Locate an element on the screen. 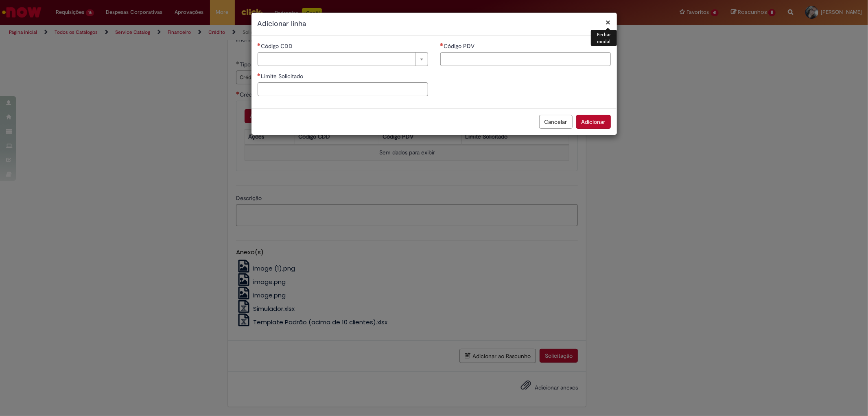 This screenshot has width=868, height=416. a: Limpar campo Código CDD is located at coordinates (343, 59).